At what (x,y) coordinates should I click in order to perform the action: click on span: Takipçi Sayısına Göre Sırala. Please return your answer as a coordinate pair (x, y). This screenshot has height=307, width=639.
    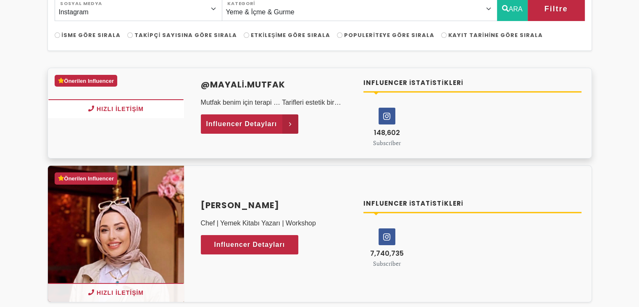
    Looking at the image, I should click on (186, 35).